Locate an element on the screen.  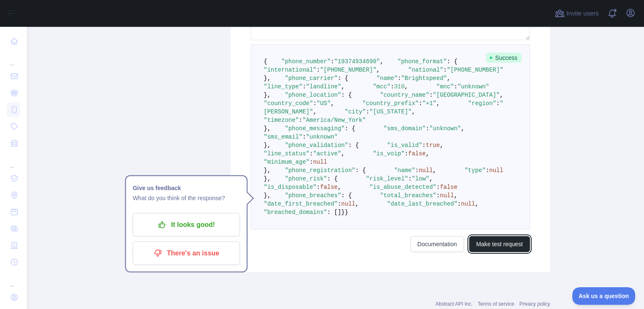
span: "is_valid" is located at coordinates (404, 145).